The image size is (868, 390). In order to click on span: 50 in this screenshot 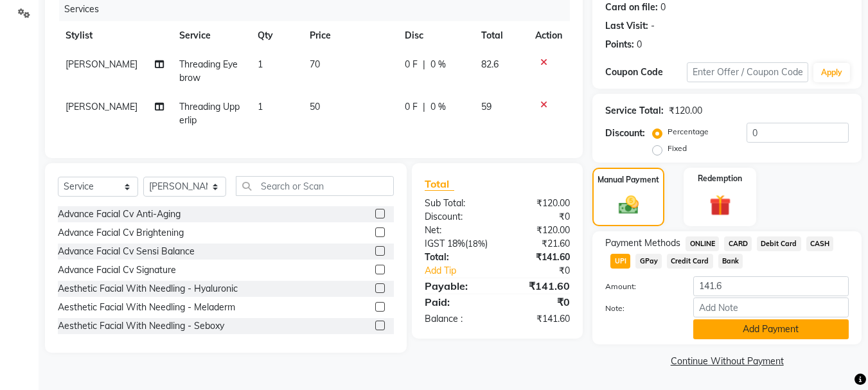, I will do `click(315, 106)`.